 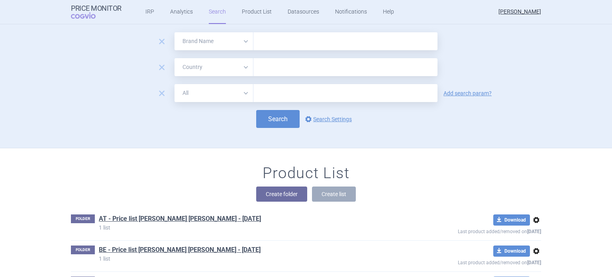 I want to click on a: Add search param?, so click(x=468, y=93).